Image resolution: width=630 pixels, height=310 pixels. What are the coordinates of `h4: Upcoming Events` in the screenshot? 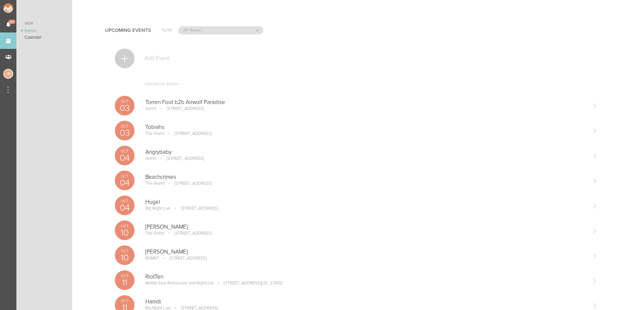 It's located at (128, 30).